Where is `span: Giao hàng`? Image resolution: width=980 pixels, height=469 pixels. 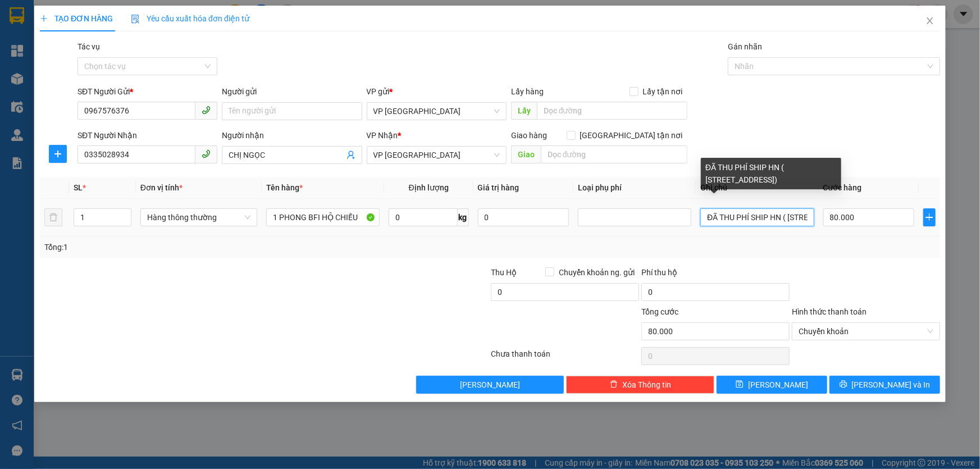
span: Giao hàng is located at coordinates (529, 135).